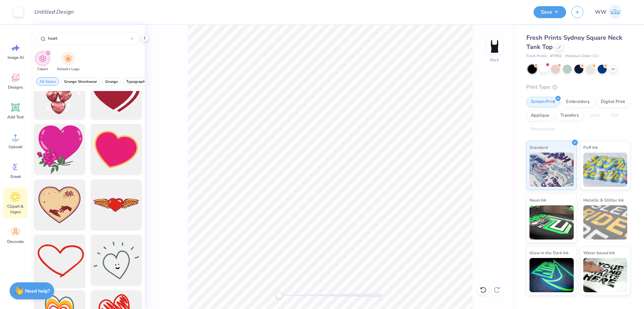 This screenshot has height=309, width=644. Describe the element at coordinates (81, 81) in the screenshot. I see `span: Grunge Streetwear` at that location.